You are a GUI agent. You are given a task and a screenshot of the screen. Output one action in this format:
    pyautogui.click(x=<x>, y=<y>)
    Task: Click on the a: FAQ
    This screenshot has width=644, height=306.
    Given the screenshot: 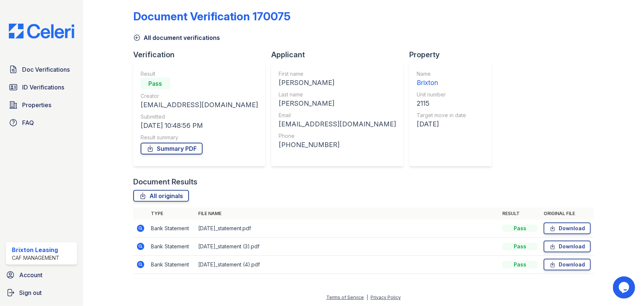 What is the action you would take?
    pyautogui.click(x=41, y=122)
    